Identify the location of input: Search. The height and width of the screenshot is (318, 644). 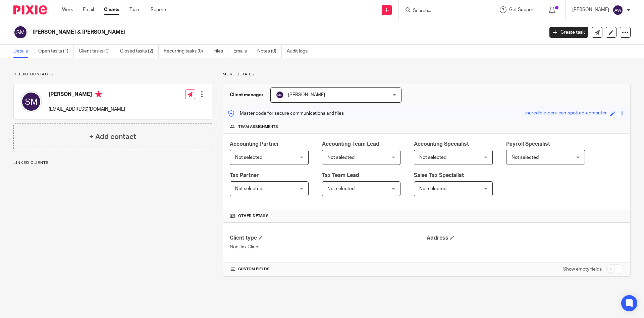
(443, 11).